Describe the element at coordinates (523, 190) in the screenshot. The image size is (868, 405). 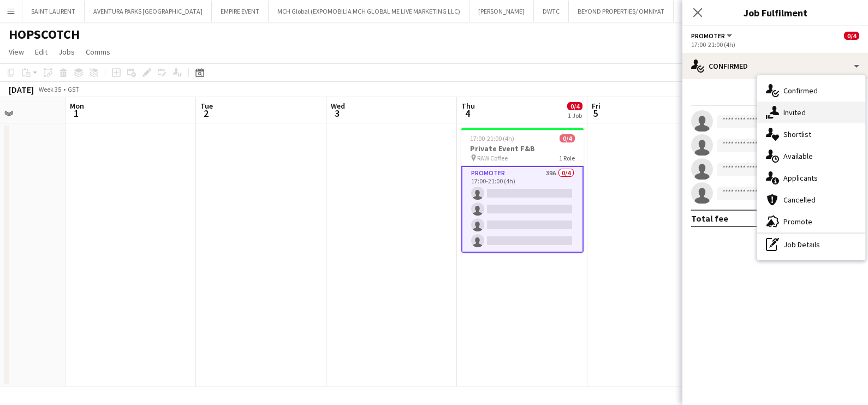
I see `div: 17:00-21:00 (4h)0/4Private Event F&B RAW Coffee1 RolePromoter39A0/417:00-21:00 (4h)` at that location.